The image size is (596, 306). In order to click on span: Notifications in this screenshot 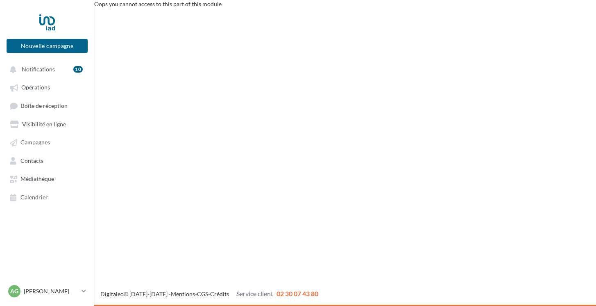, I will do `click(38, 69)`.